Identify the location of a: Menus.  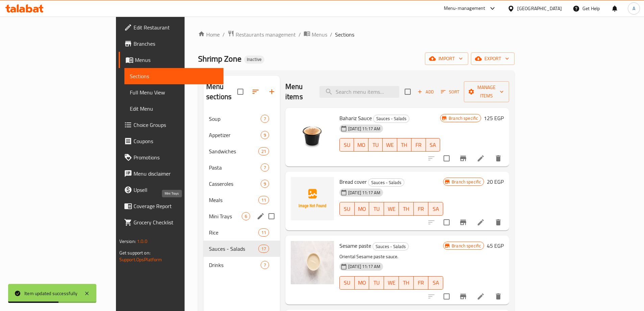
(315, 34).